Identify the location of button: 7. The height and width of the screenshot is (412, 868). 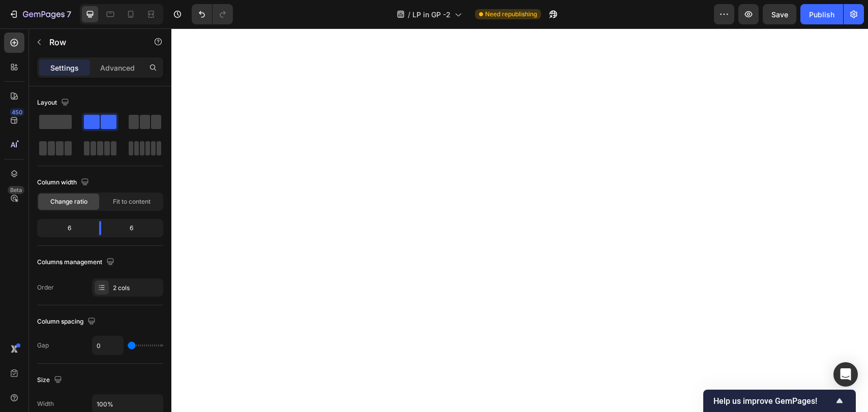
(40, 14).